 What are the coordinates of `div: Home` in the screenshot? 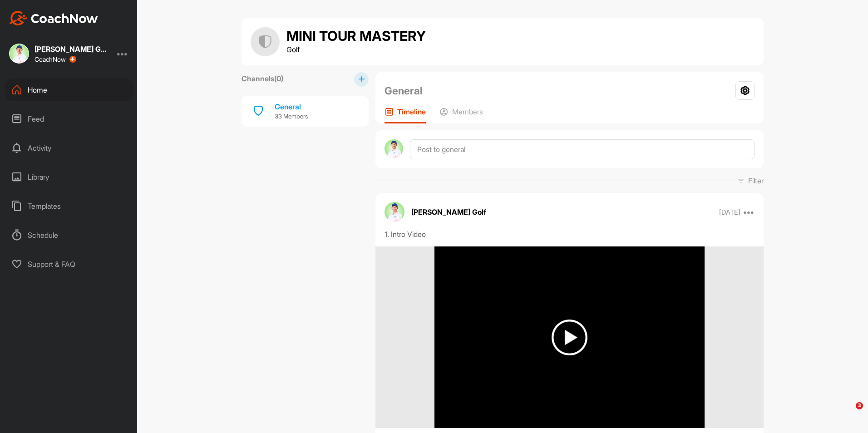 It's located at (69, 90).